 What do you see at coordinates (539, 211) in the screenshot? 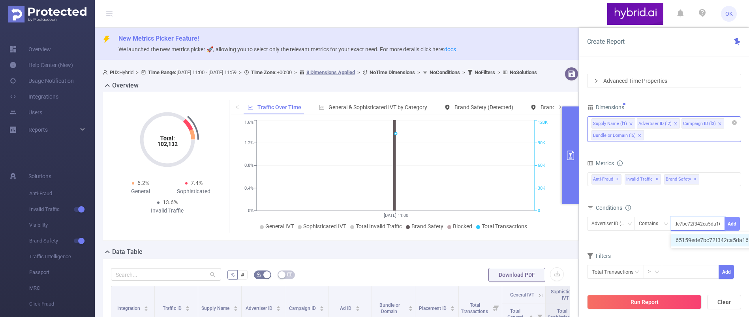
I see `tspan: 0` at bounding box center [539, 211].